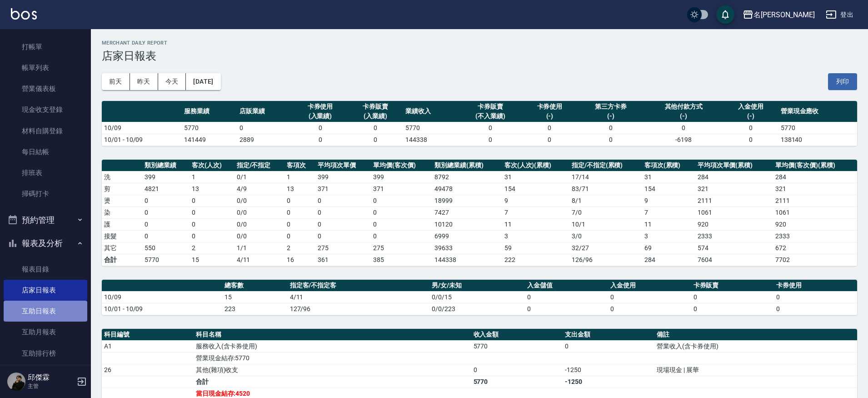 This screenshot has width=868, height=398. Describe the element at coordinates (606, 201) in the screenshot. I see `td: 8 / 1` at that location.